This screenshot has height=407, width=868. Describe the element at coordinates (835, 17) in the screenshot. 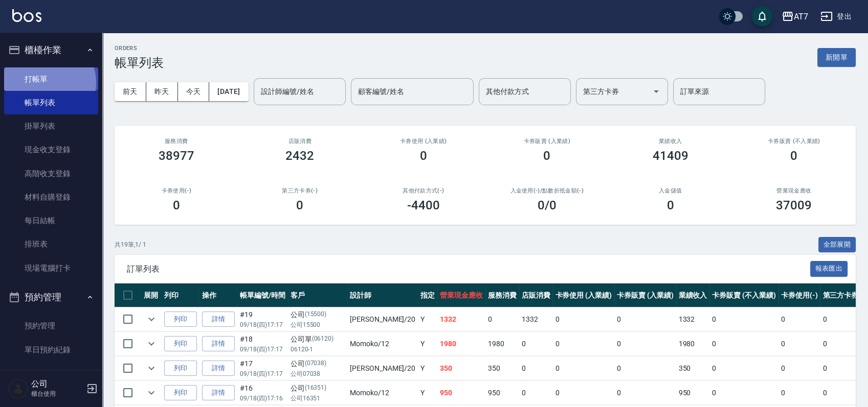

I see `button: 登出` at that location.